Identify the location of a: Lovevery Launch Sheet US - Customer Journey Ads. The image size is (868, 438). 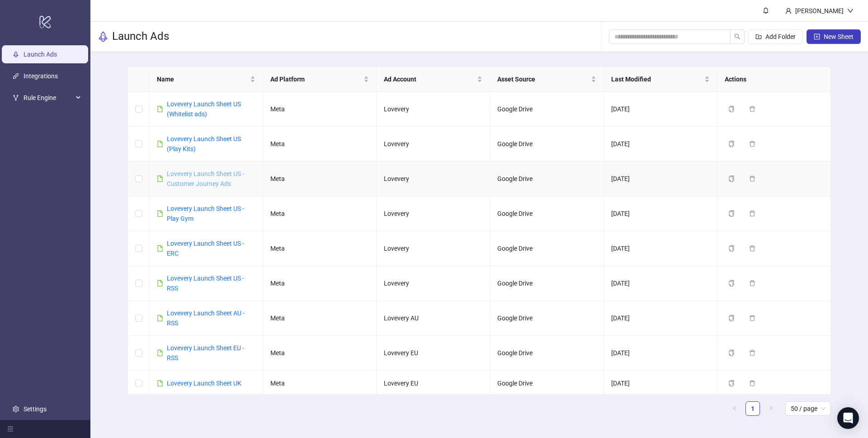
(205, 179).